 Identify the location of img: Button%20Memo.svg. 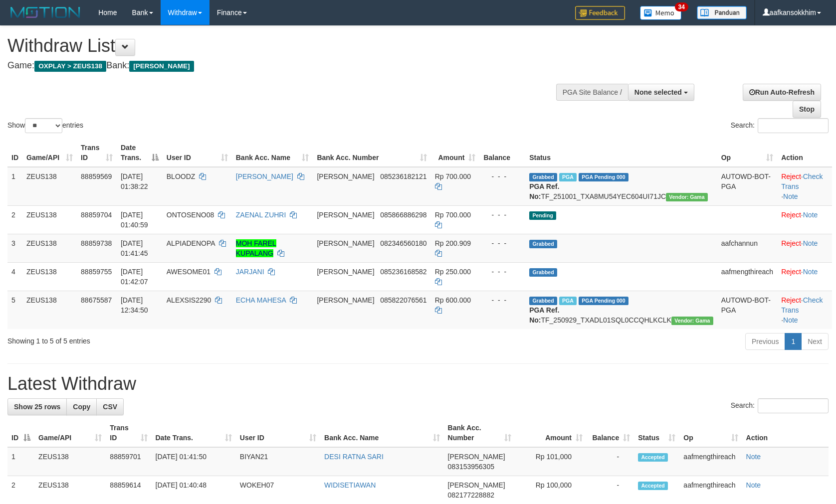
(661, 13).